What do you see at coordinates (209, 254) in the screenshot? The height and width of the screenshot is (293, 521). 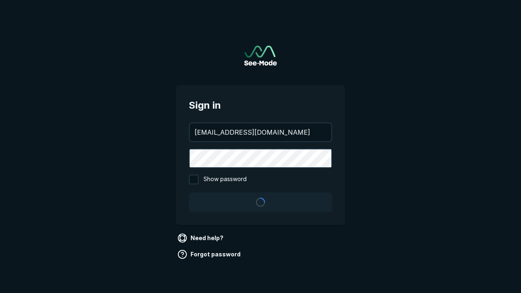 I see `a: Forgot password` at bounding box center [209, 254].